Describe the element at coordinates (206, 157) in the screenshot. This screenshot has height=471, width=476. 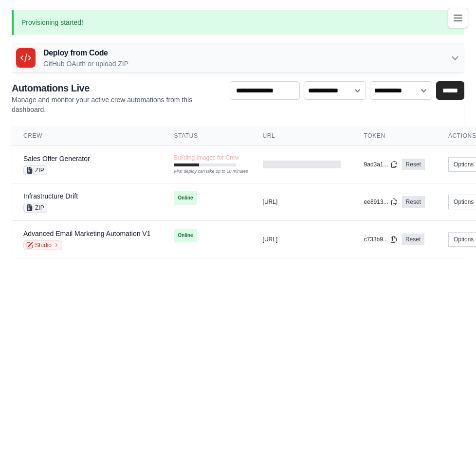
I see `span: Building Images for Crew` at that location.